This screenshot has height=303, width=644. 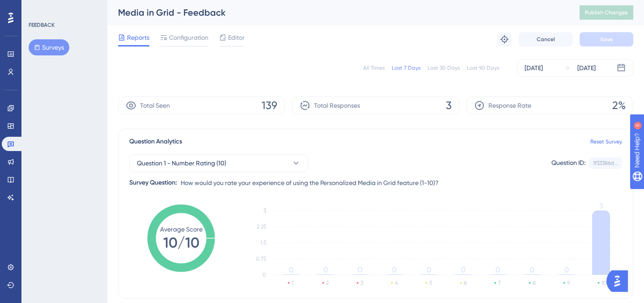 I want to click on text: 6, so click(x=465, y=283).